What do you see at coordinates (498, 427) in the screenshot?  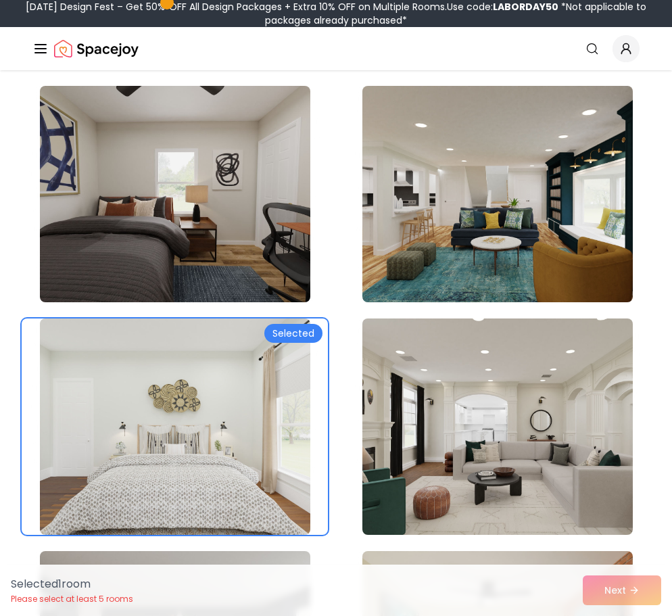 I see `img: Room room-8` at bounding box center [498, 427].